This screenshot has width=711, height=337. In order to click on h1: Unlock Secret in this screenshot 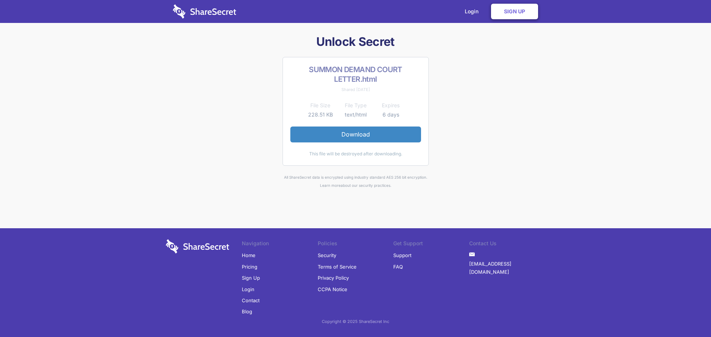, I will do `click(355, 42)`.